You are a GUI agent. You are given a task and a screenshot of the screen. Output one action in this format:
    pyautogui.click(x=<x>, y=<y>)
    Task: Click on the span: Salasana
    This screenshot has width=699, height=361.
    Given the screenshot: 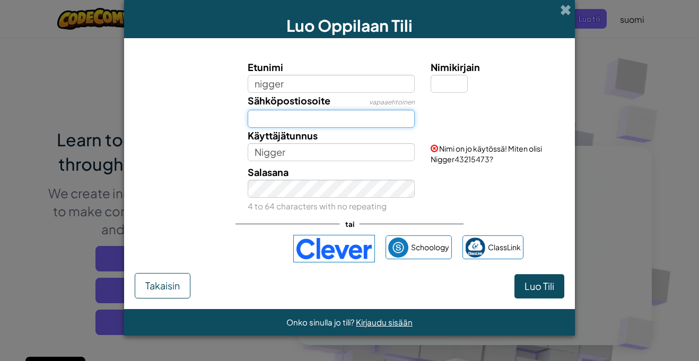 What is the action you would take?
    pyautogui.click(x=268, y=172)
    